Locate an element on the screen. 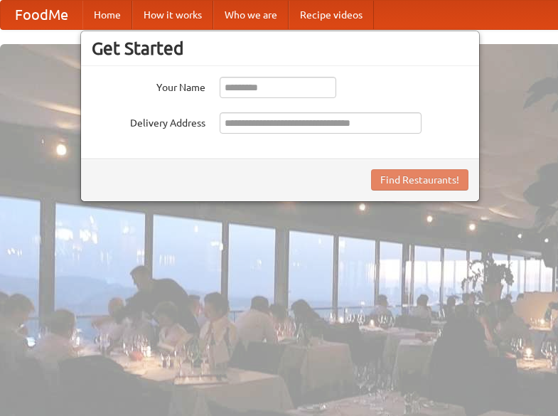 Image resolution: width=558 pixels, height=416 pixels. a: How it works is located at coordinates (173, 15).